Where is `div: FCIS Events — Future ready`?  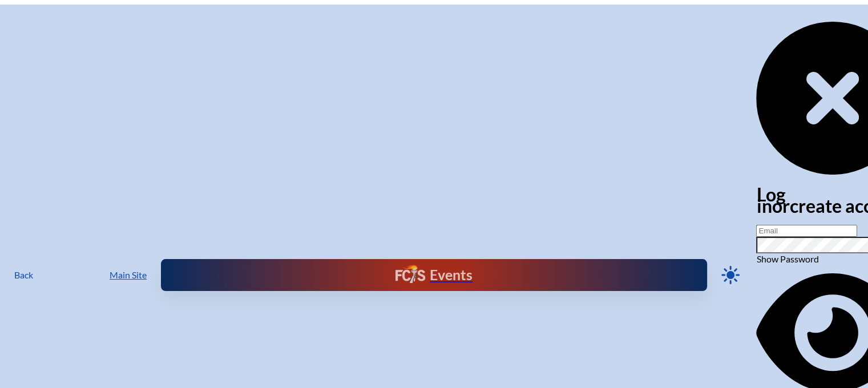 div: FCIS Events — Future ready is located at coordinates (434, 275).